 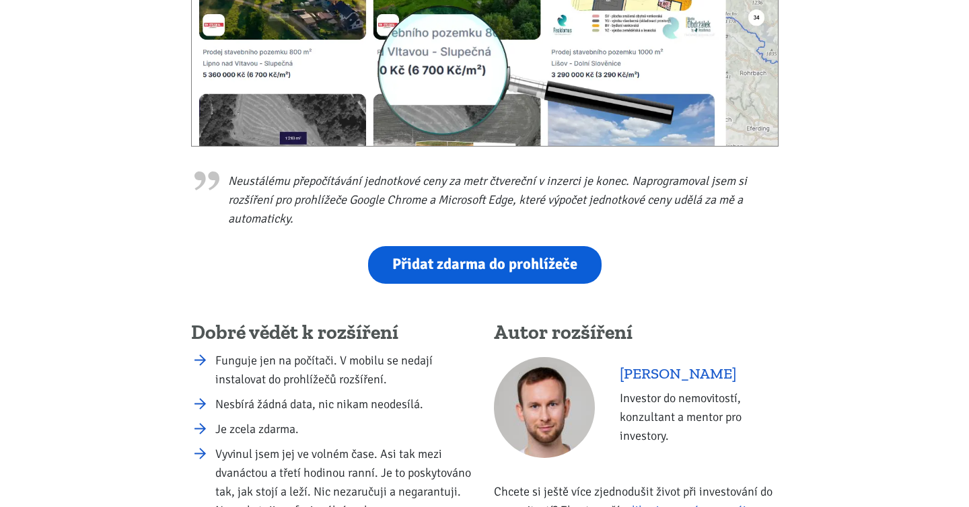 What do you see at coordinates (345, 405) in the screenshot?
I see `li: Nesbírá žádná data, nic nikam neodesílá.` at bounding box center [345, 405].